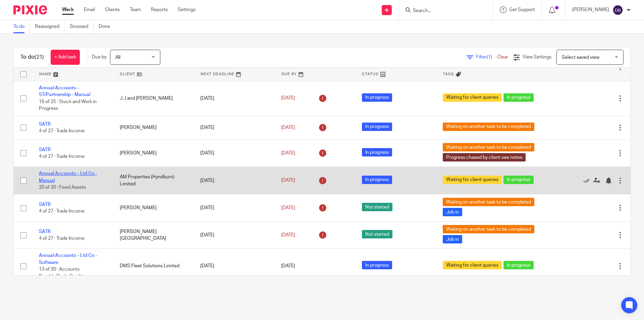  What do you see at coordinates (490, 57) in the screenshot?
I see `span: (1)` at bounding box center [490, 57].